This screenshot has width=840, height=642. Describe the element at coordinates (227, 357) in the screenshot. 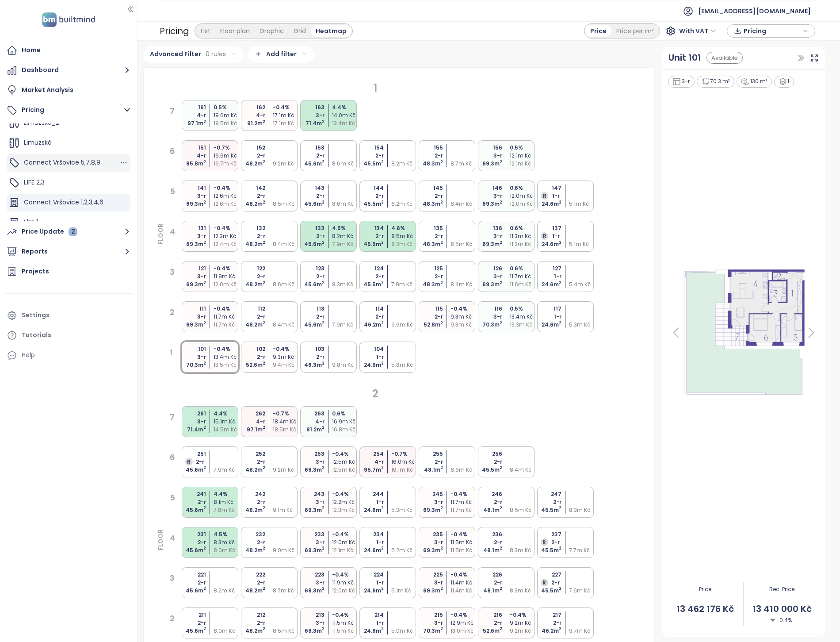

I see `div: 13.4m Kč` at that location.